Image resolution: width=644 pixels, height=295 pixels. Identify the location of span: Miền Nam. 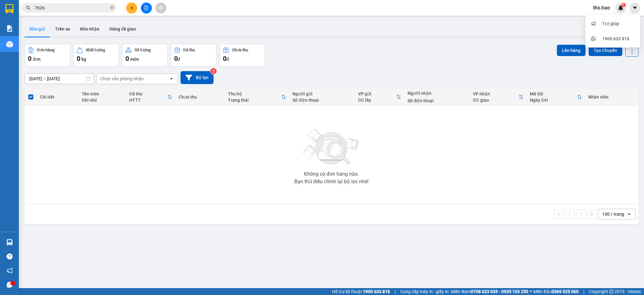
(490, 291).